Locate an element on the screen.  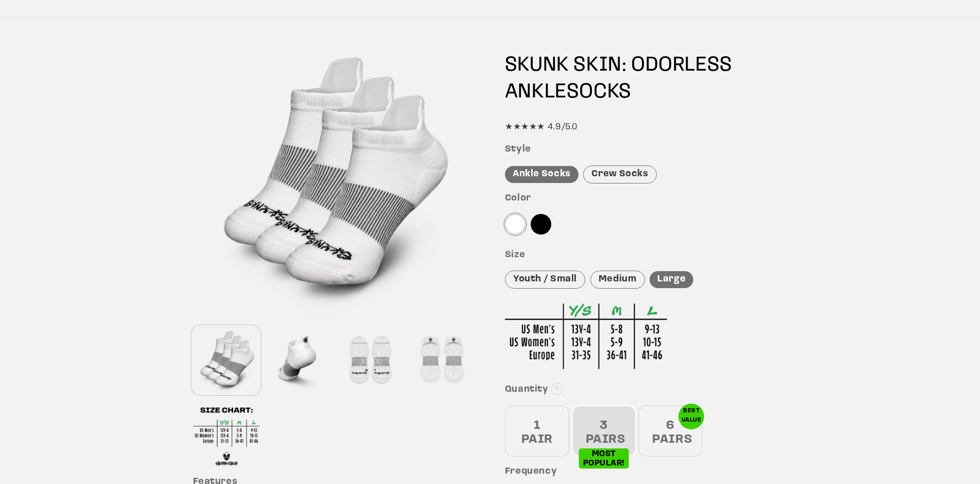
div: Youth / Small is located at coordinates (545, 279).